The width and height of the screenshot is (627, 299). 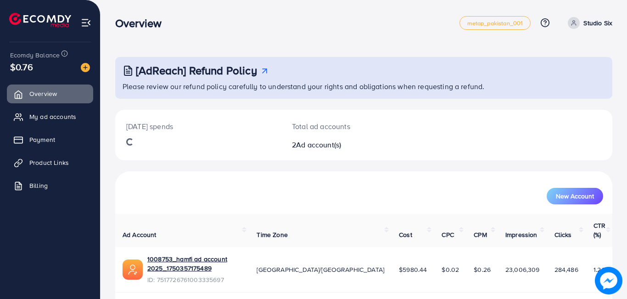 What do you see at coordinates (412, 269) in the screenshot?
I see `span: $5980.44` at bounding box center [412, 269].